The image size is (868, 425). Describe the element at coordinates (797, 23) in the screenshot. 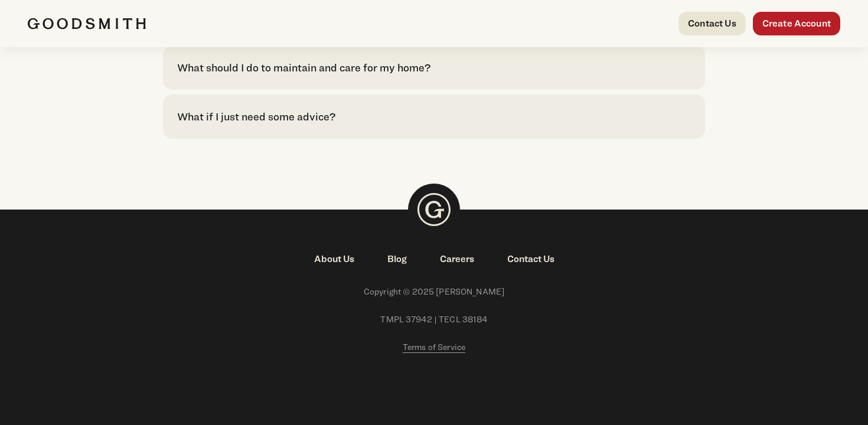

I see `a: Create Account` at that location.